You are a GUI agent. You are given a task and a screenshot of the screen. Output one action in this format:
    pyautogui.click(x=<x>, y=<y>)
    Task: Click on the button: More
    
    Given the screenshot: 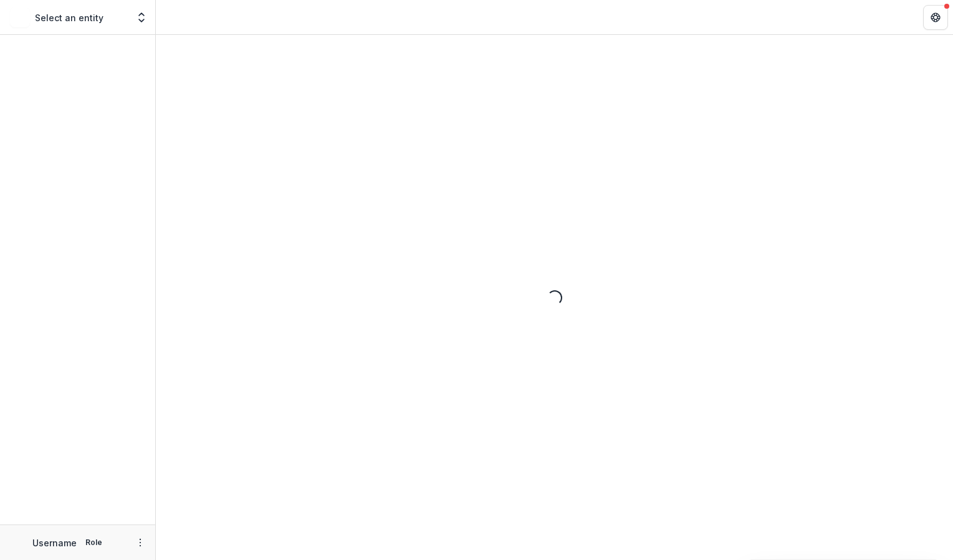 What is the action you would take?
    pyautogui.click(x=140, y=542)
    